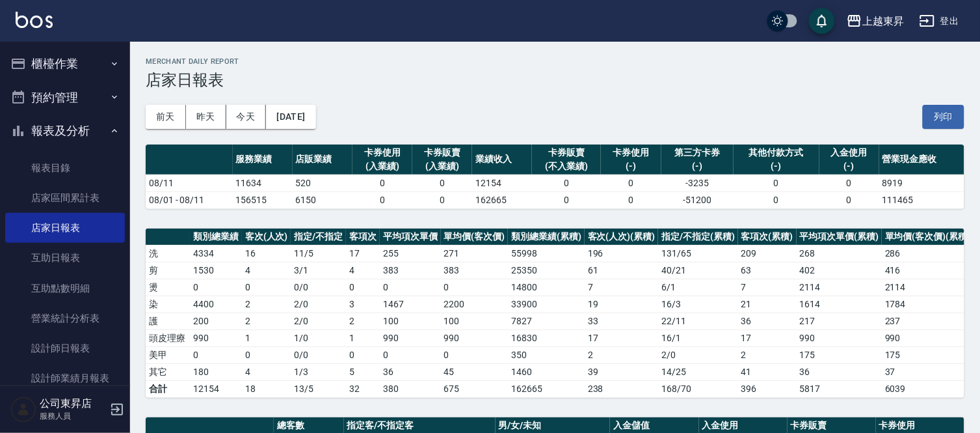 The height and width of the screenshot is (433, 980). What do you see at coordinates (168, 304) in the screenshot?
I see `td: 染` at bounding box center [168, 304].